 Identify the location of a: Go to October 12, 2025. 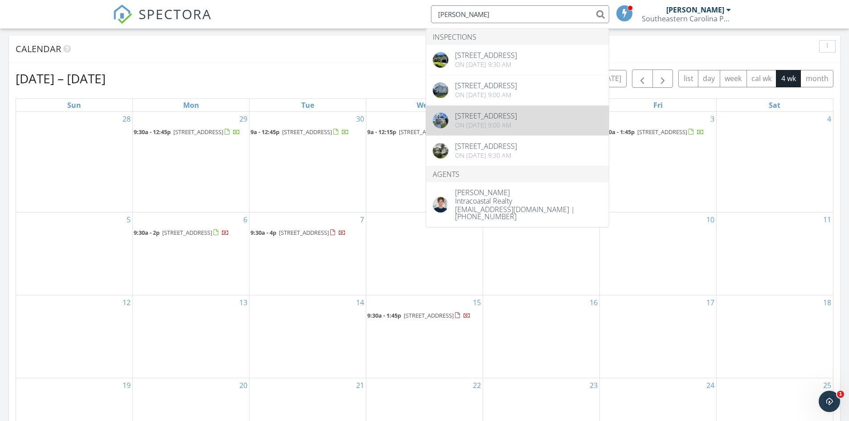
(127, 303).